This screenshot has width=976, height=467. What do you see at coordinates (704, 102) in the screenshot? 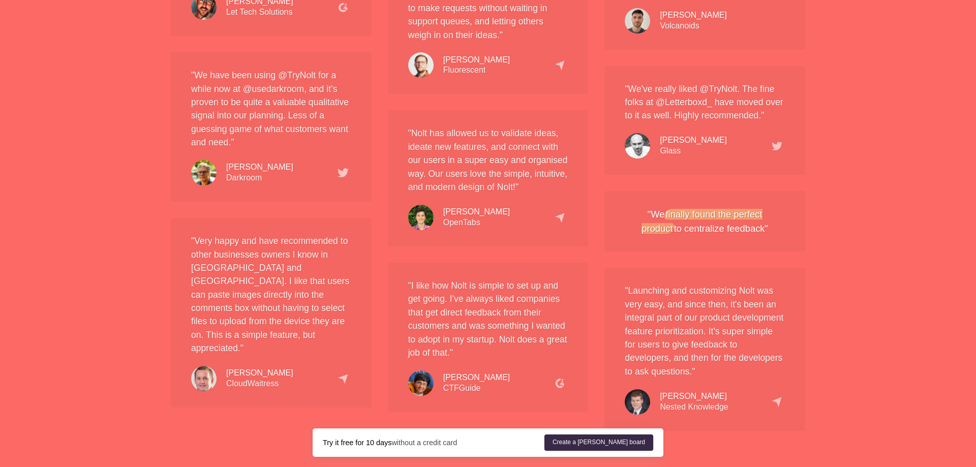
I see `p: "We've really liked @TryNolt. The fine folks at @Letterboxd_ have moved over to it as well. Highl...` at bounding box center [704, 102].